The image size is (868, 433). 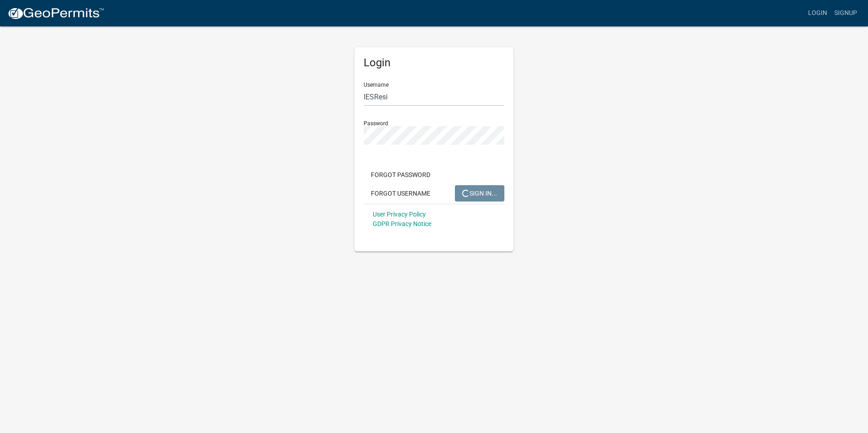 I want to click on h5: Login, so click(x=434, y=62).